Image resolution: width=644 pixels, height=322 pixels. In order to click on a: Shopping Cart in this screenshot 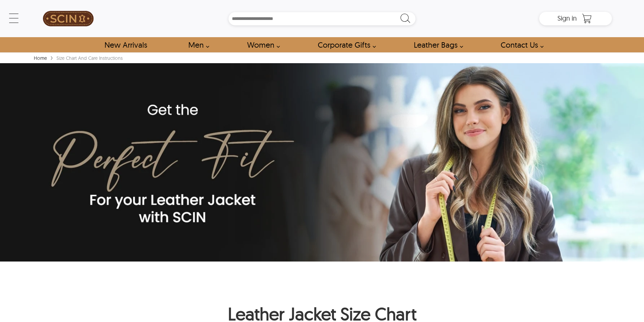, I will do `click(587, 19)`.